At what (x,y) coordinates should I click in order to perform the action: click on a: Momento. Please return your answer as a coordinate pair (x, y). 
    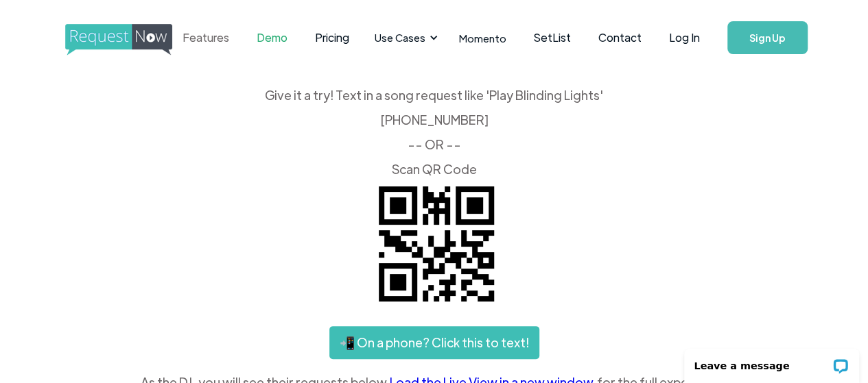
    Looking at the image, I should click on (482, 37).